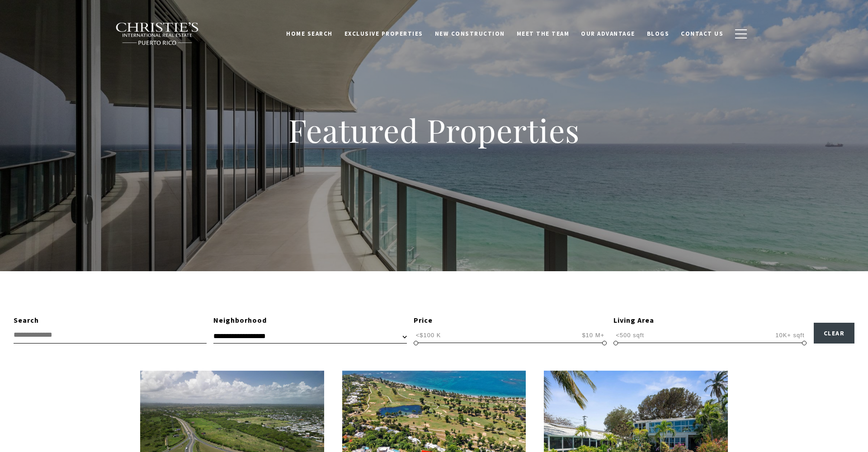 The image size is (868, 452). I want to click on span: $10 M+, so click(593, 335).